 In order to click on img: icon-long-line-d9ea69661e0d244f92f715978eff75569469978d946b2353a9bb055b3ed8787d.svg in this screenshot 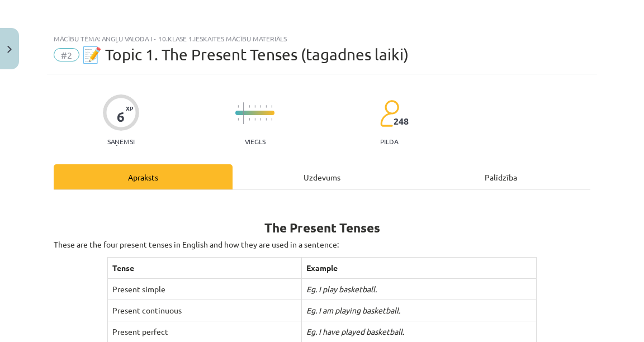, I will do `click(244, 113)`.